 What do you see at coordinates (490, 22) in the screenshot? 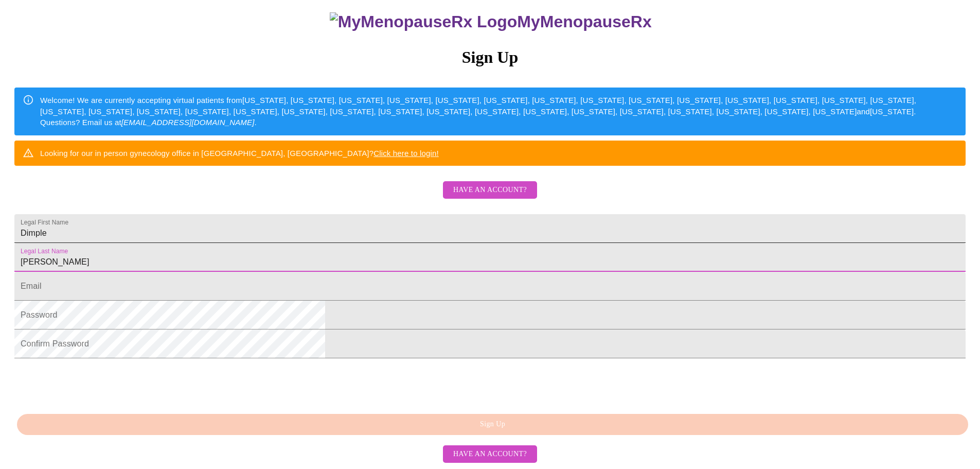
I see `h3: MyMenopauseRx` at bounding box center [490, 22].